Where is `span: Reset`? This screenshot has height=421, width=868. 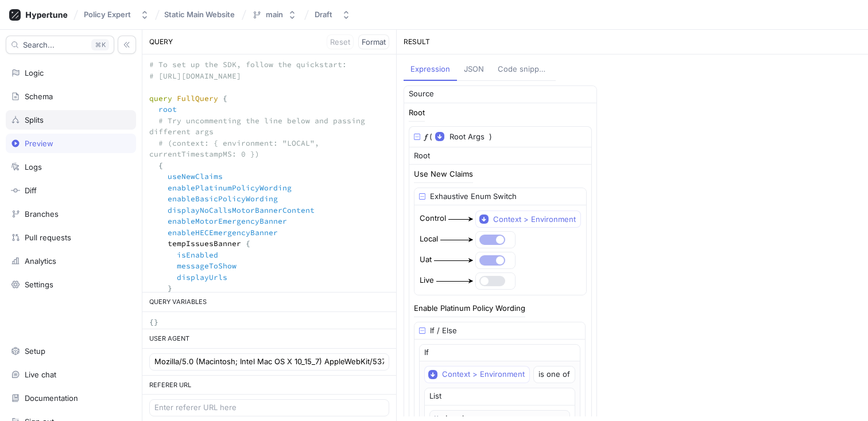 span: Reset is located at coordinates (340, 42).